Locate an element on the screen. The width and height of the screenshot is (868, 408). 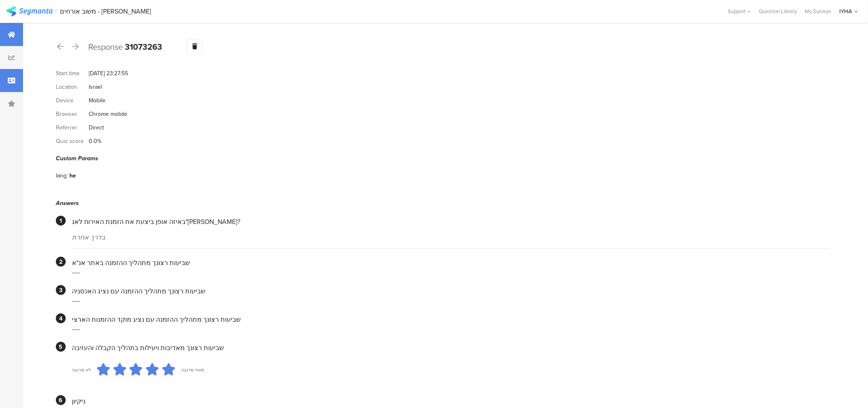
div: שביעות רצונך מאדיבות ויעילות בתהליך הקבלה והעזיבה is located at coordinates (451, 348).